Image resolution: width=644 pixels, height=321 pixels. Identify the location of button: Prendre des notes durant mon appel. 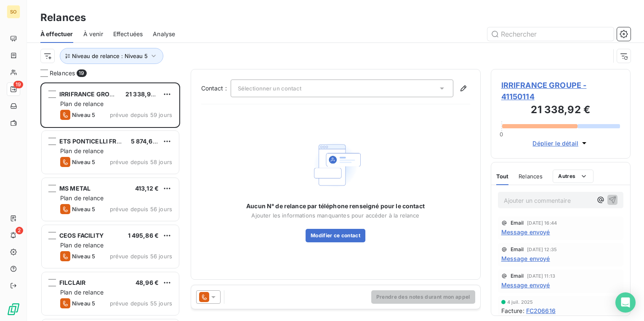
(423, 297).